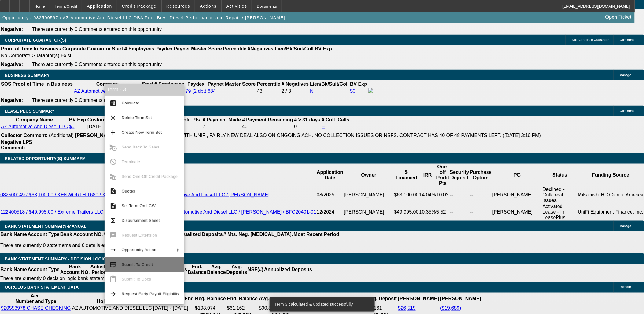 The height and width of the screenshot is (314, 644). I want to click on td: UniFi Equipment Finance, Inc., so click(611, 212).